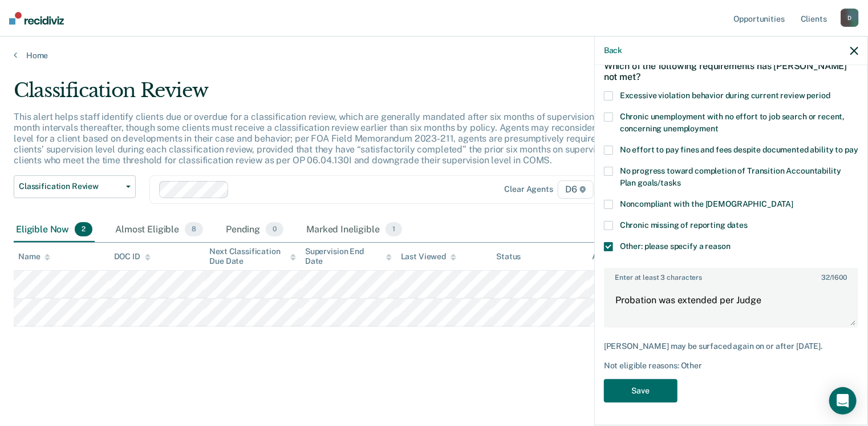 This screenshot has height=426, width=868. What do you see at coordinates (275, 230) in the screenshot?
I see `span: 0` at bounding box center [275, 230].